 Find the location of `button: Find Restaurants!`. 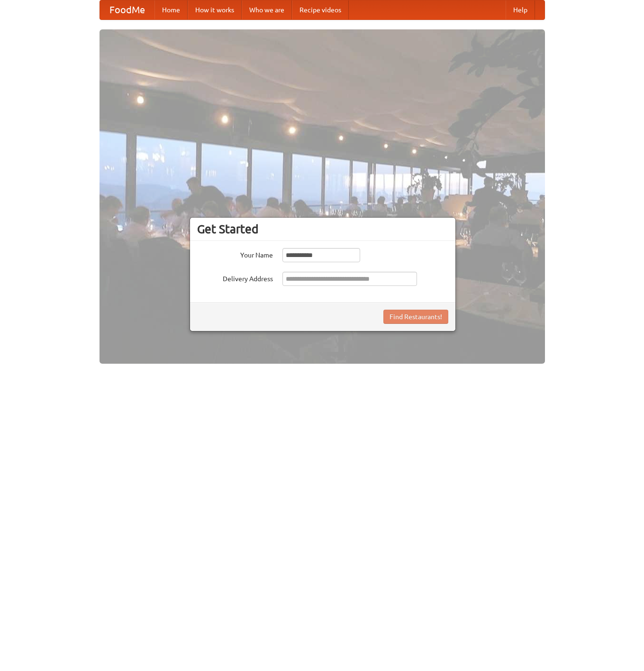

button: Find Restaurants! is located at coordinates (416, 317).